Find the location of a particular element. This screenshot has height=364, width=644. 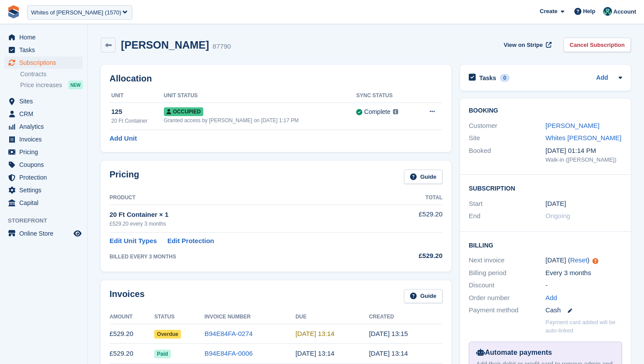

time: 2025-05-28 12:14:56 UTC is located at coordinates (315, 353).